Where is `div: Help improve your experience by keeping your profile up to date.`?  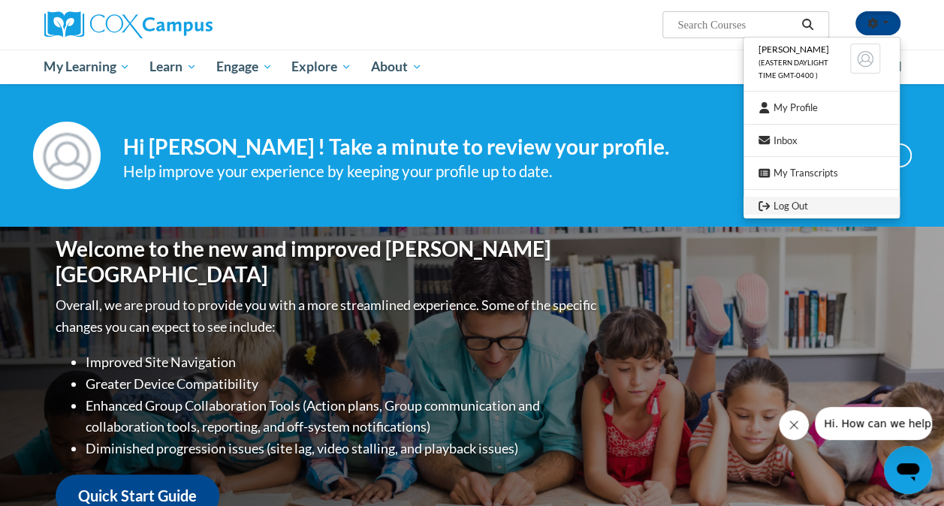 div: Help improve your experience by keeping your profile up to date. is located at coordinates (460, 171).